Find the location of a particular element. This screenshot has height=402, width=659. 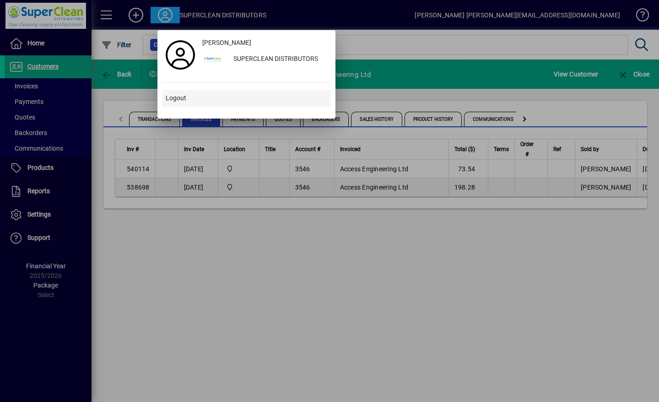

button: SUPERCLEAN DISTRIBUTORS is located at coordinates (265, 60).